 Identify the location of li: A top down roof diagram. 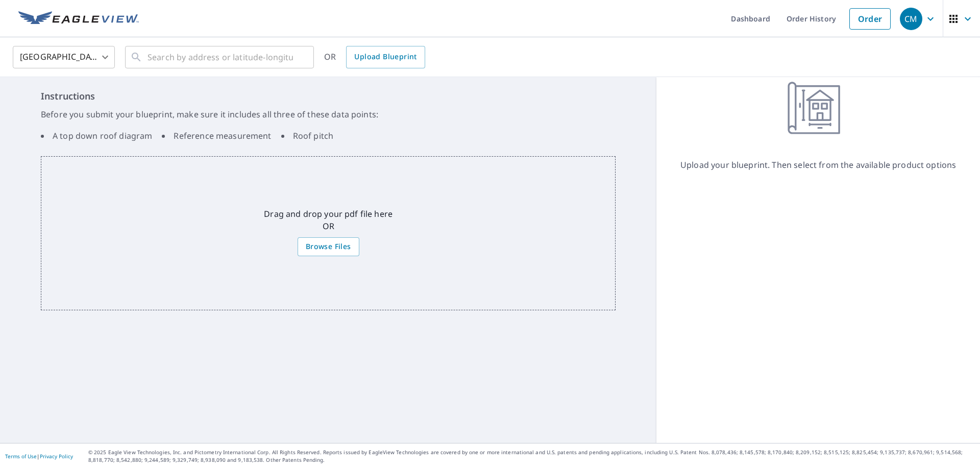
(96, 136).